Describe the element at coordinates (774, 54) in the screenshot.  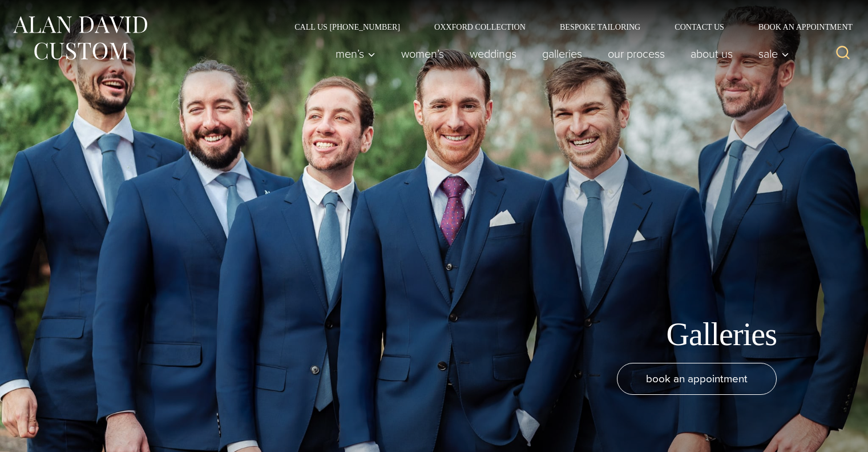
I see `span: Sale` at that location.